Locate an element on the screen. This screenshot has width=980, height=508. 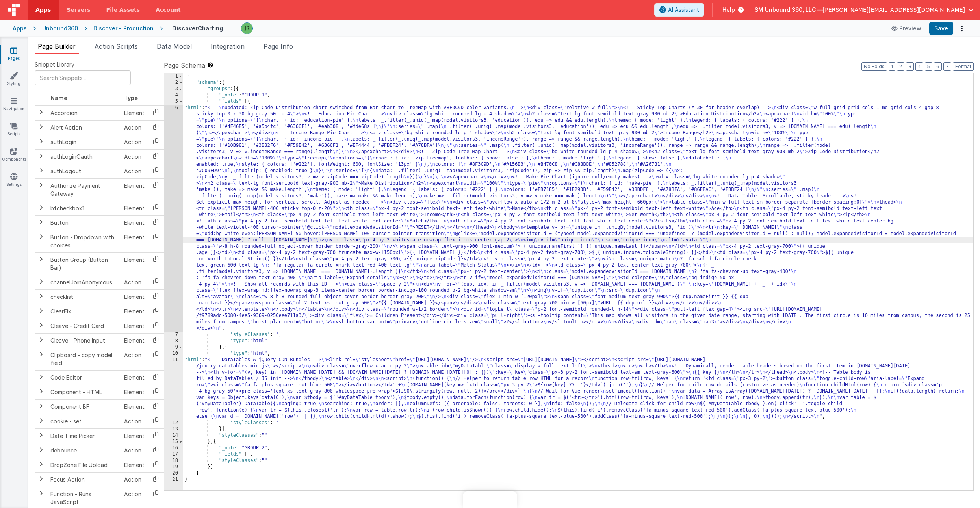
td: ClearFix is located at coordinates (84, 311).